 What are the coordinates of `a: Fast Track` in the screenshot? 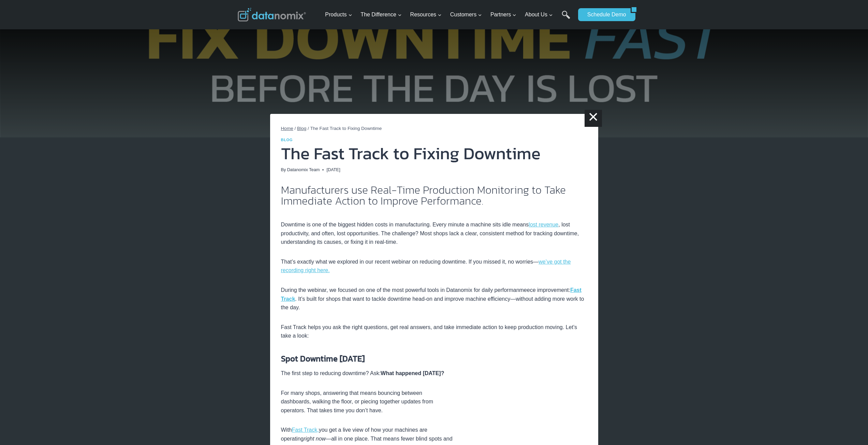 It's located at (431, 294).